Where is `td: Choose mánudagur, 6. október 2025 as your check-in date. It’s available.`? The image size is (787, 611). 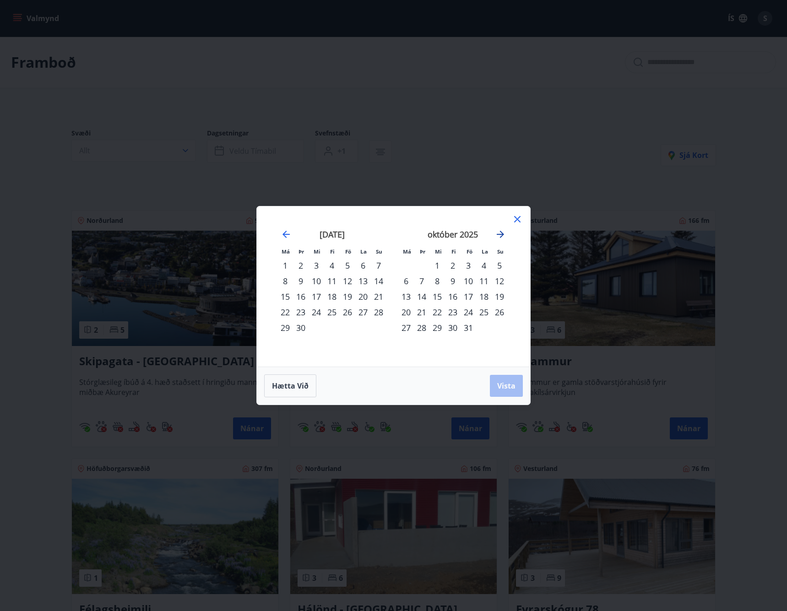 td: Choose mánudagur, 6. október 2025 as your check-in date. It’s available. is located at coordinates (406, 281).